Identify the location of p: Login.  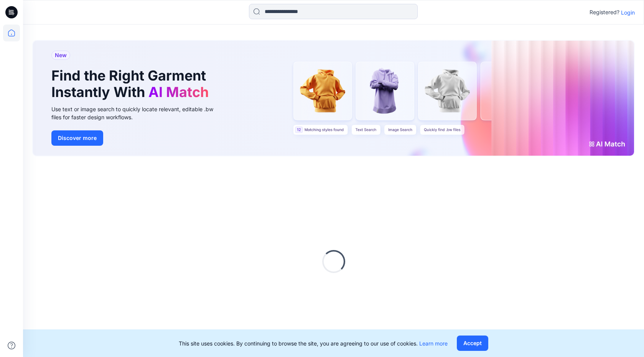
(628, 12).